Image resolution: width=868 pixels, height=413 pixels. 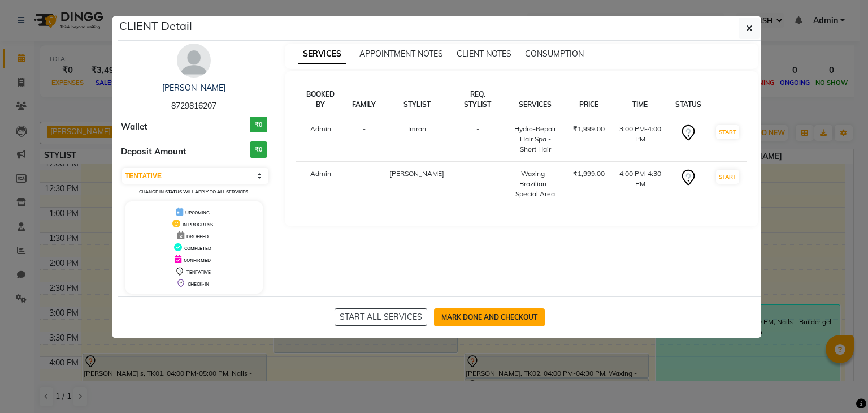 What do you see at coordinates (194, 192) in the screenshot?
I see `small: CHANGE IN STATUS WILL APPLY TO ALL SERVICES.` at bounding box center [194, 192].